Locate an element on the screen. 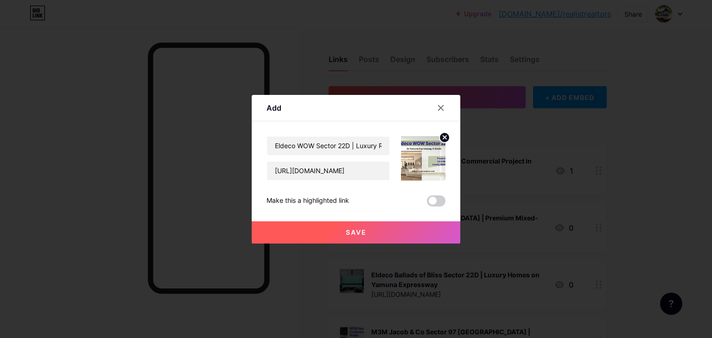 The image size is (712, 338). img: link_thumbnail is located at coordinates (423, 158).